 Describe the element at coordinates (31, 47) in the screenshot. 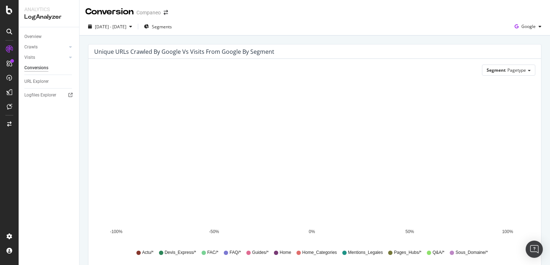

I see `div: Crawls` at that location.